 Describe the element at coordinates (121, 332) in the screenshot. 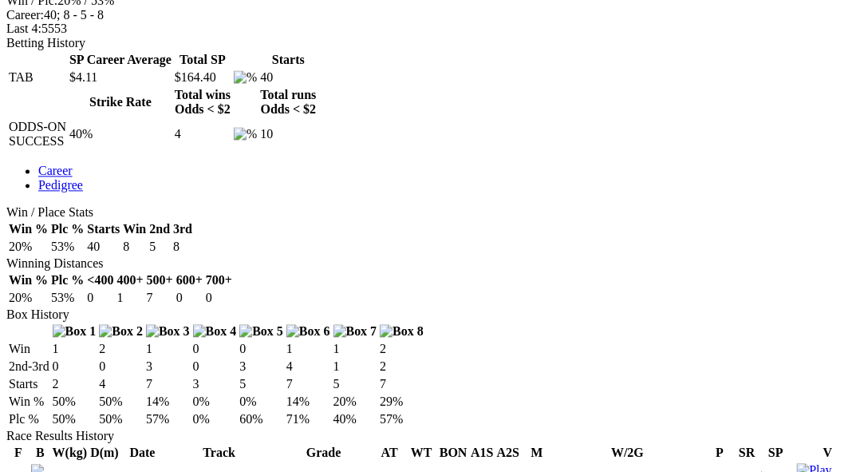

I see `img: Box 2` at that location.